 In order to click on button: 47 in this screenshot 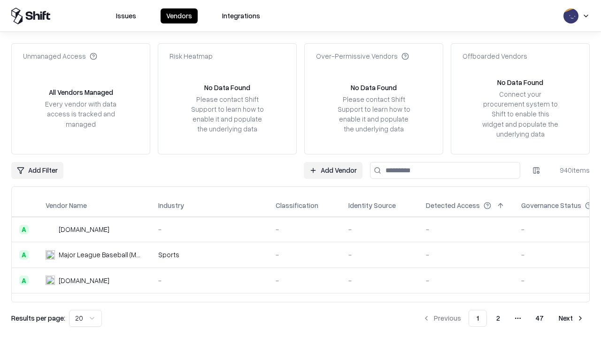, I will do `click(539, 318)`.